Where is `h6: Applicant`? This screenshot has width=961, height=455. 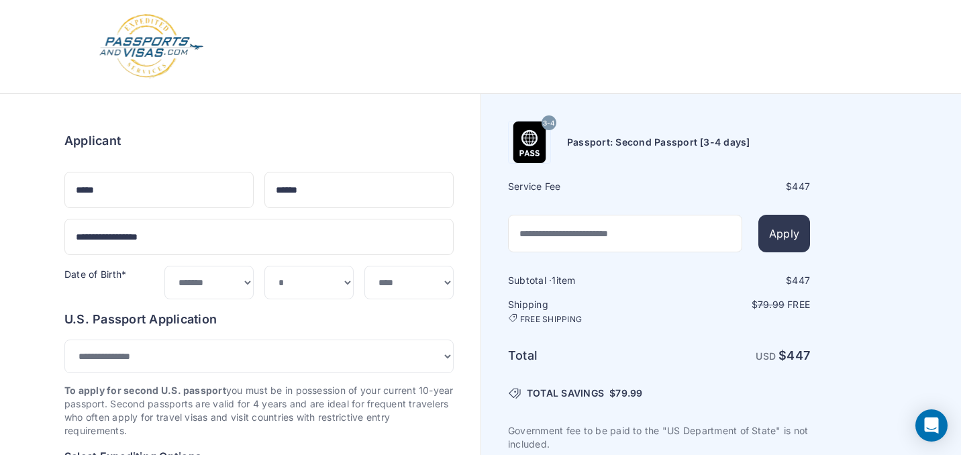 h6: Applicant is located at coordinates (93, 141).